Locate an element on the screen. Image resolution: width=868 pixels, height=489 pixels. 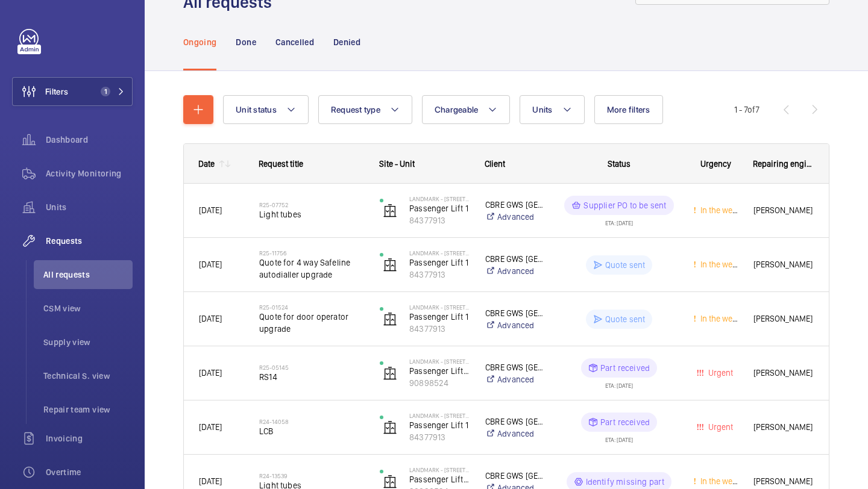
span: Client is located at coordinates (494, 164).